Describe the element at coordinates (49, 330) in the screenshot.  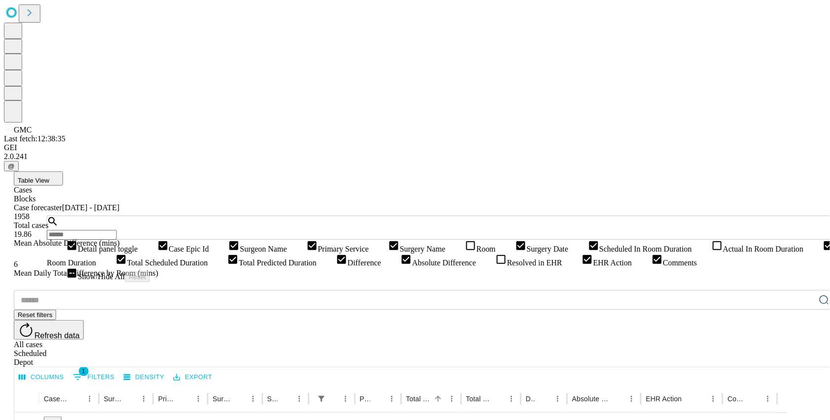
I see `button: Refresh data` at that location.